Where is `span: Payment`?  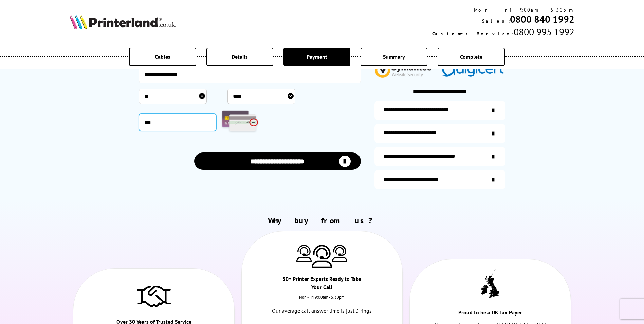 span: Payment is located at coordinates (317, 57).